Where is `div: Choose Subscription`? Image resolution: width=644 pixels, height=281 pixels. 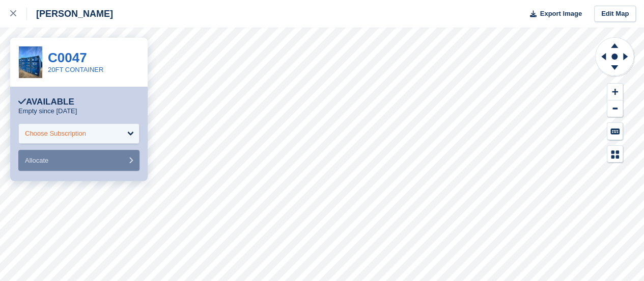 div: Choose Subscription is located at coordinates (55, 134).